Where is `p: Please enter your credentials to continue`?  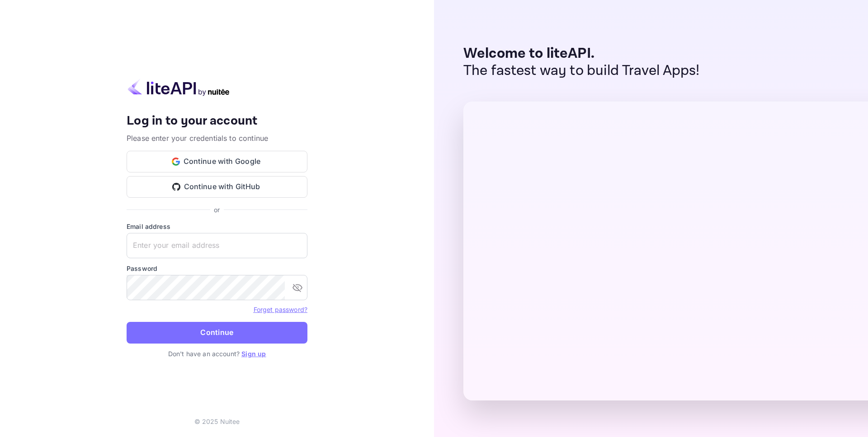 p: Please enter your credentials to continue is located at coordinates (217, 138).